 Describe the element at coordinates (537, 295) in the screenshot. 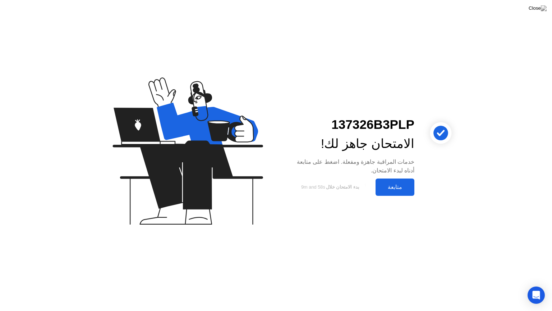

I see `div: Open Intercom Messenger` at that location.